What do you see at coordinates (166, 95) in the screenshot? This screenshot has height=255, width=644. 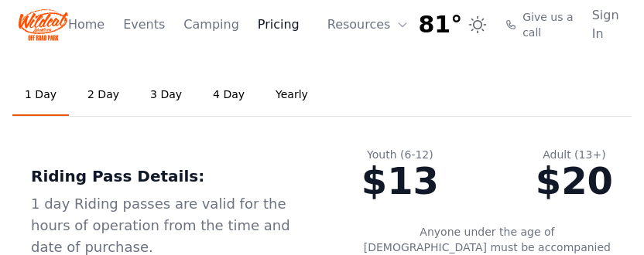 I see `a: 3 Day` at bounding box center [166, 95].